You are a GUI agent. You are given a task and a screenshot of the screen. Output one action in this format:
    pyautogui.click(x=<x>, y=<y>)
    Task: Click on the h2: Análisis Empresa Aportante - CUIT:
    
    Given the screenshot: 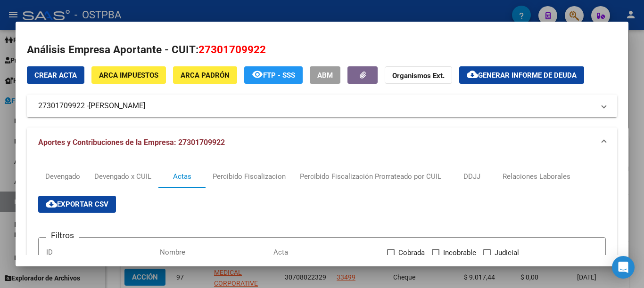 What is the action you would take?
    pyautogui.click(x=322, y=50)
    